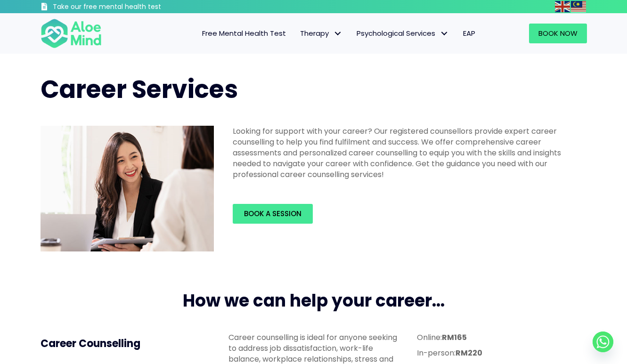 This screenshot has height=364, width=627. I want to click on span: How we can help your career..., so click(314, 301).